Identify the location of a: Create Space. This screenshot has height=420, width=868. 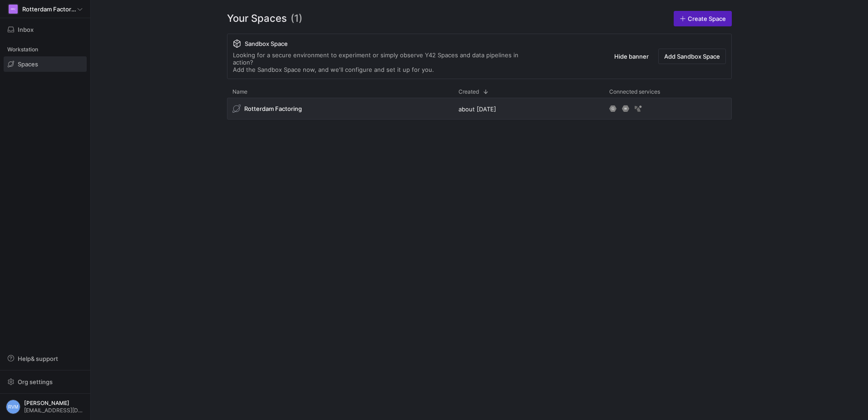
(703, 19).